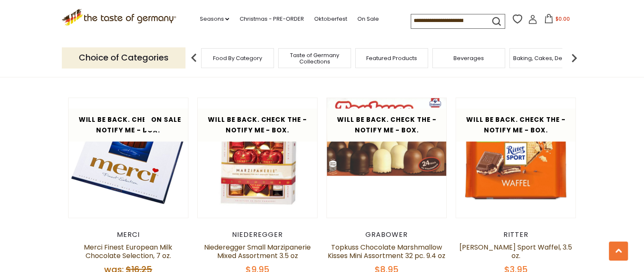 The image size is (644, 272). What do you see at coordinates (258, 158) in the screenshot?
I see `img: Niederegger Small Marzipanerie Mixed Assortment 3.5 oz` at bounding box center [258, 158].